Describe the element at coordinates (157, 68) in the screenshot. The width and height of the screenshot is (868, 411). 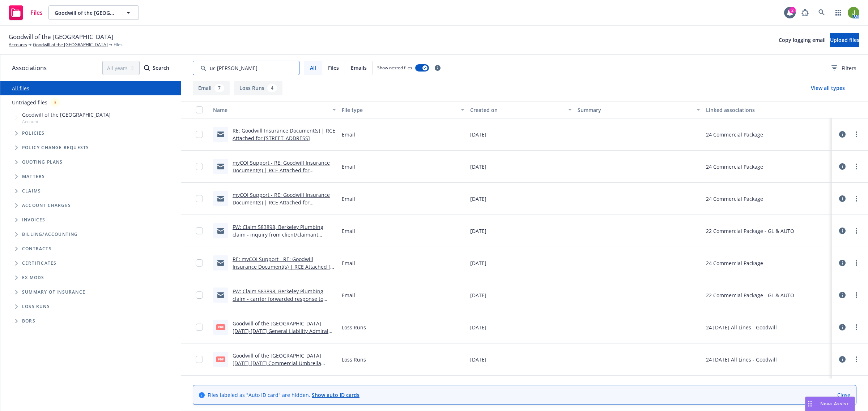
I see `div: Search` at that location.